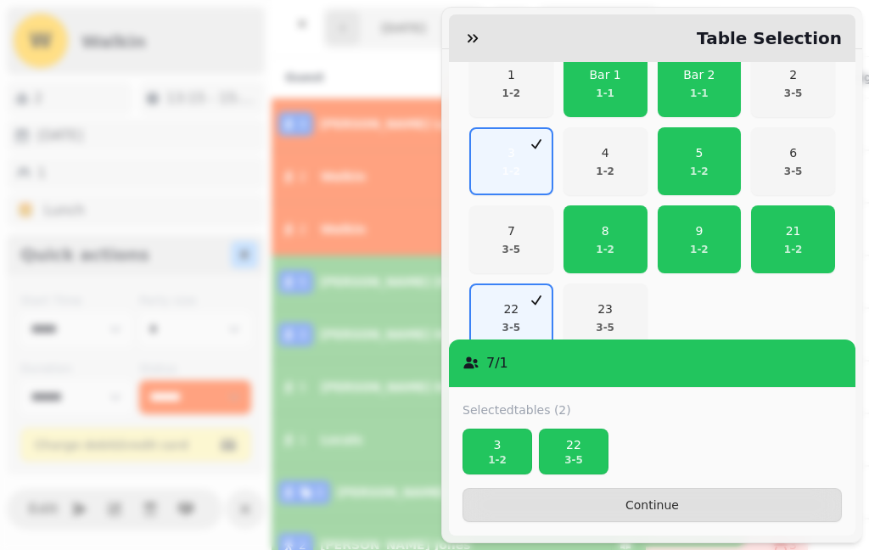 This screenshot has height=550, width=869. What do you see at coordinates (652, 505) in the screenshot?
I see `button: Continue` at bounding box center [652, 505].